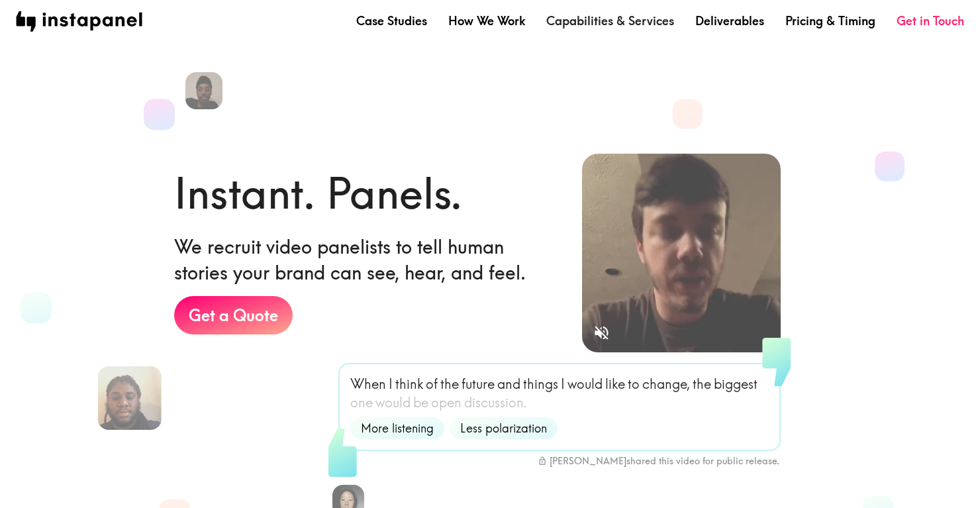  What do you see at coordinates (409, 384) in the screenshot?
I see `span: think` at bounding box center [409, 384].